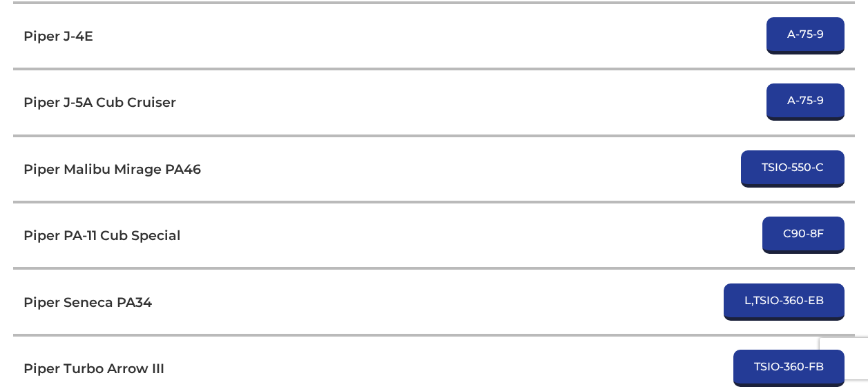 The image size is (868, 389). Describe the element at coordinates (58, 36) in the screenshot. I see `h3: Piper J-4E` at that location.